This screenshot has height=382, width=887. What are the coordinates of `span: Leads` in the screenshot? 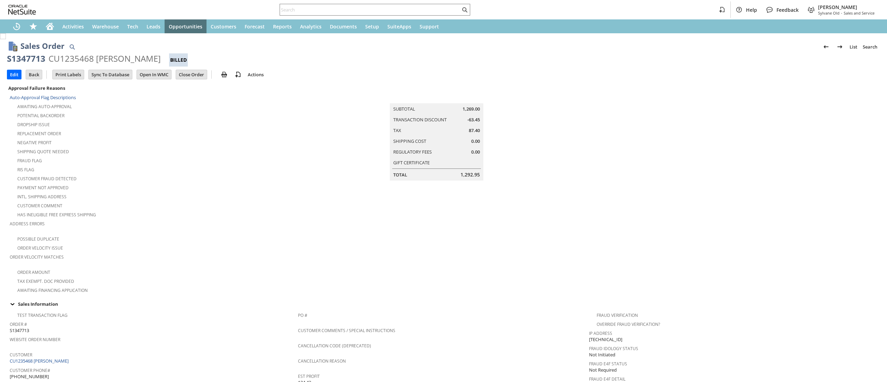 It's located at (153, 26).